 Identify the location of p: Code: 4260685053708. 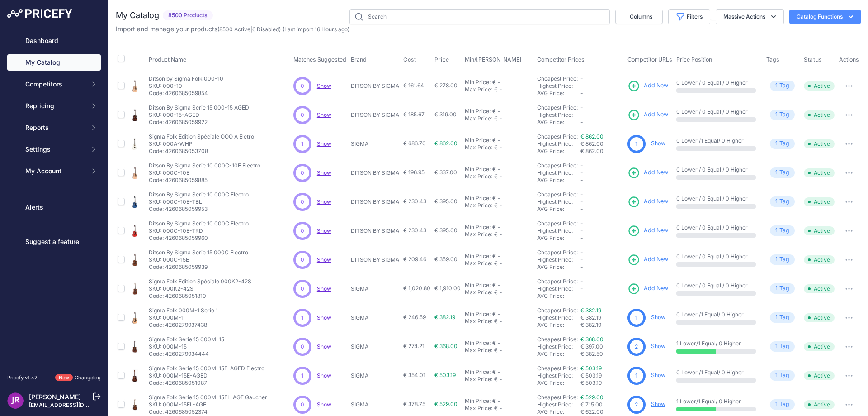
(201, 151).